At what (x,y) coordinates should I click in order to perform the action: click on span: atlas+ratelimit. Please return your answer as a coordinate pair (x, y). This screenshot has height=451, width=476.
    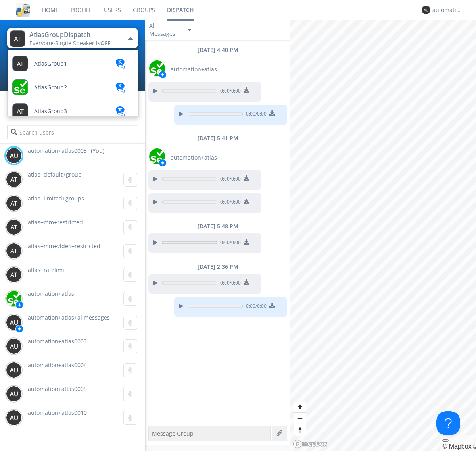
    Looking at the image, I should click on (47, 270).